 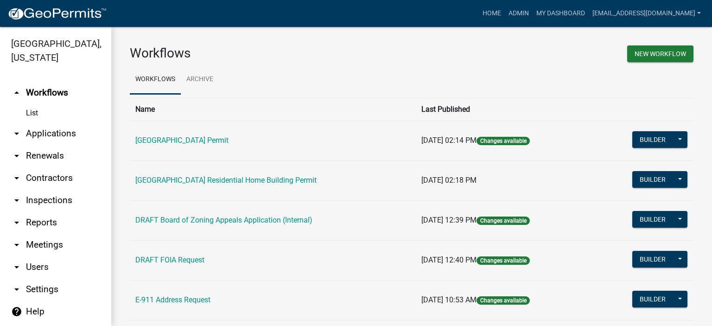 I want to click on a: Archive, so click(x=200, y=80).